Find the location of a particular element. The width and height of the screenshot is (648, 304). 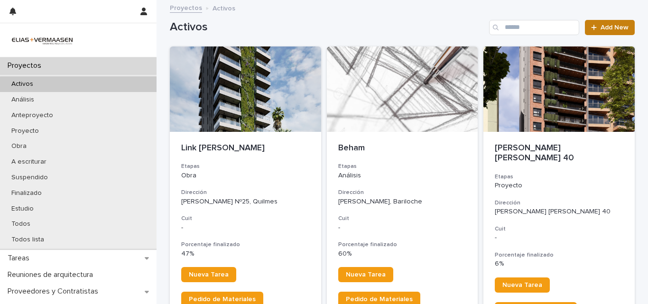

p: Finalizado is located at coordinates (27, 193).